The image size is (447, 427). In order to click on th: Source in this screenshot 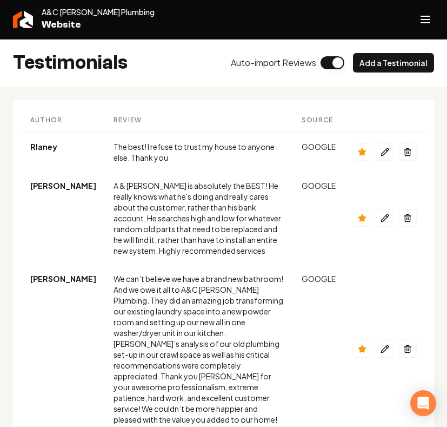, I will do `click(319, 120)`.